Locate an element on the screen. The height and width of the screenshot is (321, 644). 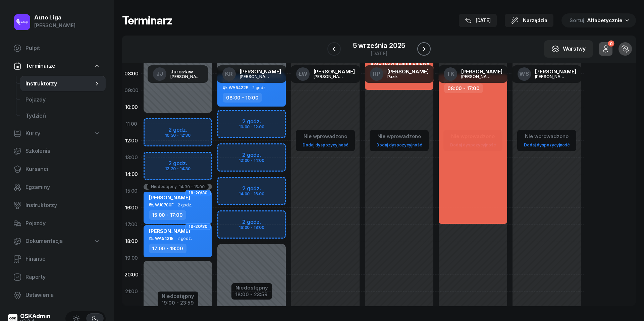
div: 17:00 is located at coordinates (132, 225).